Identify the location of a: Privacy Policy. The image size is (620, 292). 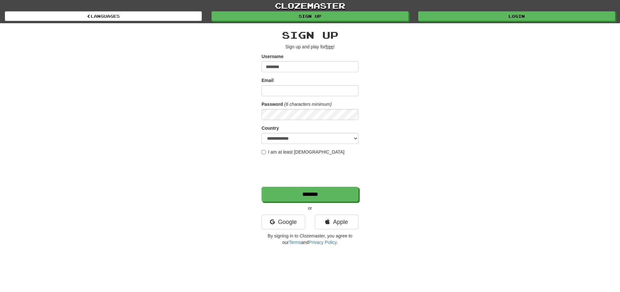
(323, 242).